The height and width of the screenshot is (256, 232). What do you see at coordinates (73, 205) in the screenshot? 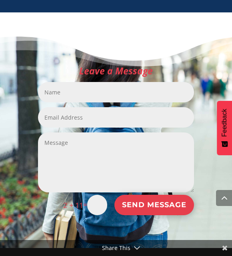
I see `span: 2 + 11` at bounding box center [73, 205].